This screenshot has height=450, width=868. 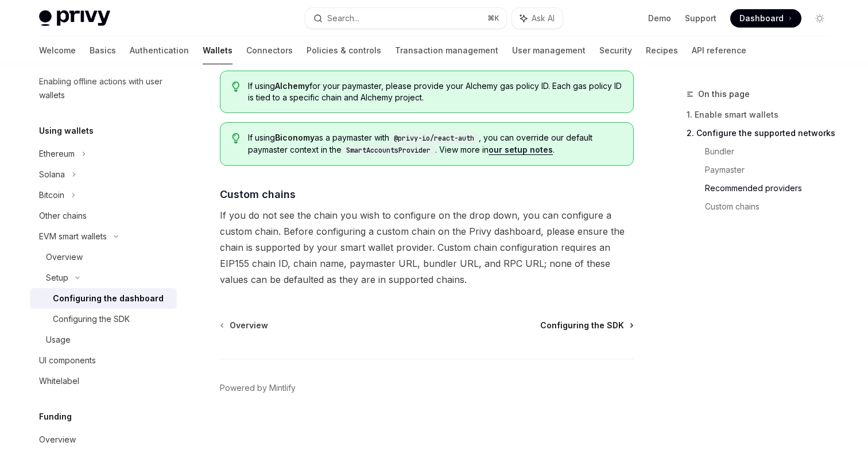 I want to click on img: light logo, so click(x=74, y=18).